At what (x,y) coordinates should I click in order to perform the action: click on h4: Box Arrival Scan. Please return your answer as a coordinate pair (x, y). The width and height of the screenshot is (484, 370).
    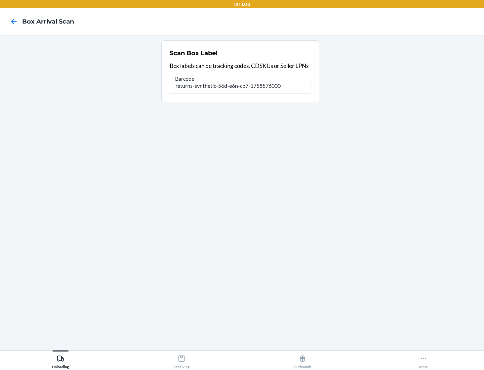
    Looking at the image, I should click on (48, 22).